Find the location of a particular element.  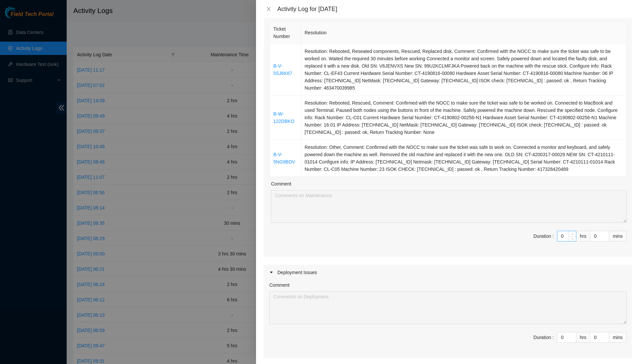

th: Ticket Number is located at coordinates (285, 33).